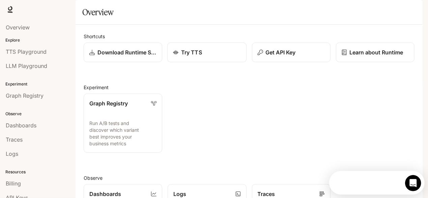 This screenshot has height=198, width=428. What do you see at coordinates (375, 52) in the screenshot?
I see `a: Learn about Runtime` at bounding box center [375, 52].